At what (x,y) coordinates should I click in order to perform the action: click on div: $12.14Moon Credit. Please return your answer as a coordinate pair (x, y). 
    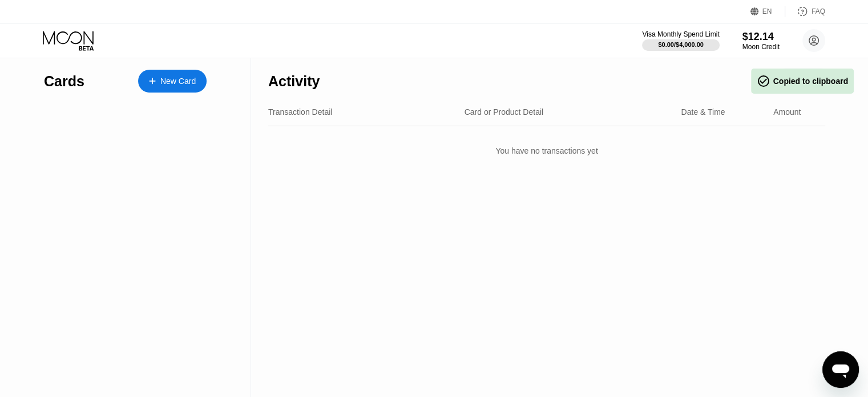
    Looking at the image, I should click on (761, 40).